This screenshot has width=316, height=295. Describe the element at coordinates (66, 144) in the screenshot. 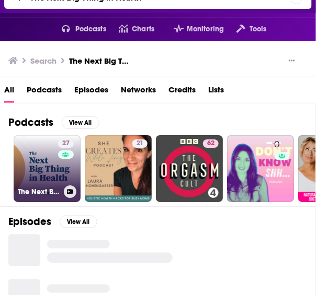

I see `a: 27` at that location.